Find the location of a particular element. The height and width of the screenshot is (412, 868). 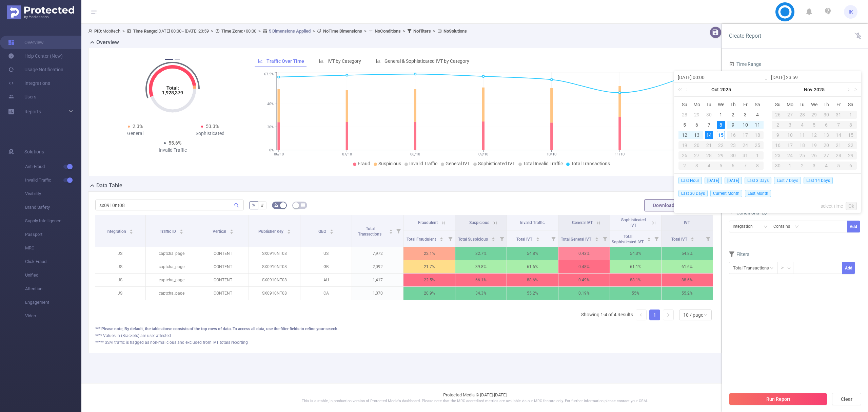

tspan: 10/10 is located at coordinates (551, 154).